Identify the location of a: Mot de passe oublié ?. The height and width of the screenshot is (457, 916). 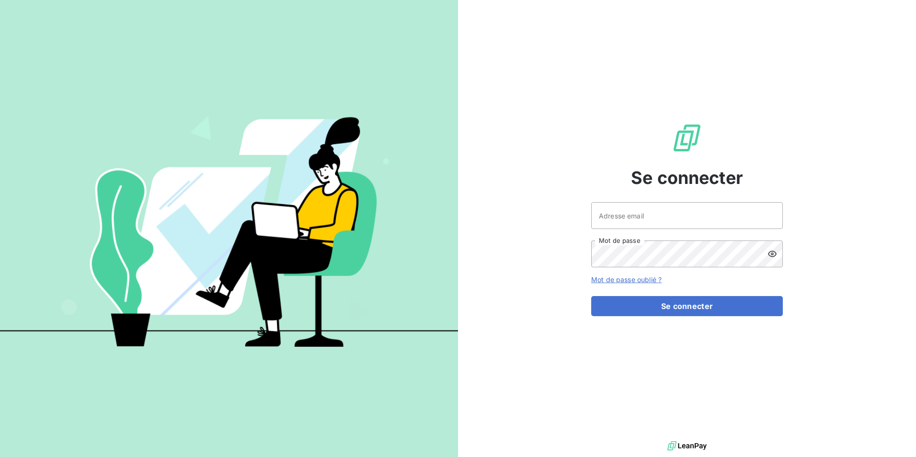
(626, 279).